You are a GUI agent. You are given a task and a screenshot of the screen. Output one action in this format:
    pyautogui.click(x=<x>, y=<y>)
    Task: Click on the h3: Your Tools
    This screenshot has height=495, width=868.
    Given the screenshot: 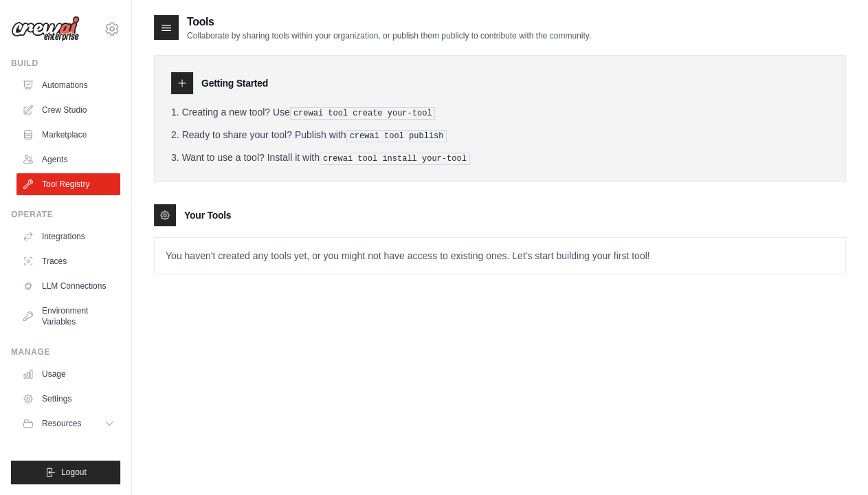 What is the action you would take?
    pyautogui.click(x=207, y=215)
    